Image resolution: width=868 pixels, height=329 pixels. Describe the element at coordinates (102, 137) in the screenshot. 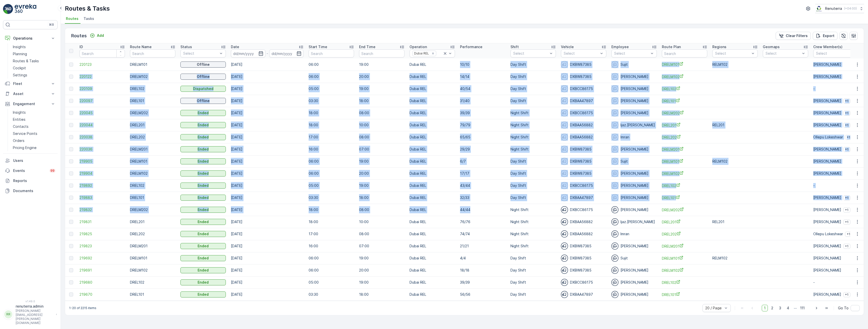

I see `span: 220038` at that location.